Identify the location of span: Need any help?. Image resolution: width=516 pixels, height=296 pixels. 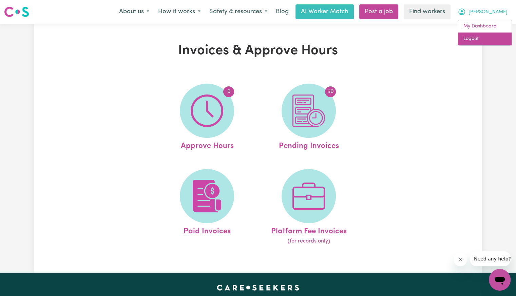
(22, 7).